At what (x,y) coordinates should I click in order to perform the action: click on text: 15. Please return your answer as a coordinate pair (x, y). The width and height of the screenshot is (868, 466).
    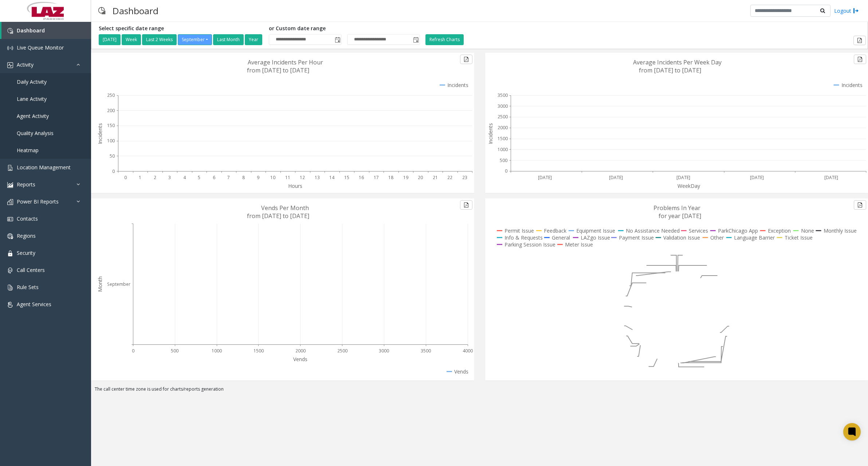
    Looking at the image, I should click on (347, 177).